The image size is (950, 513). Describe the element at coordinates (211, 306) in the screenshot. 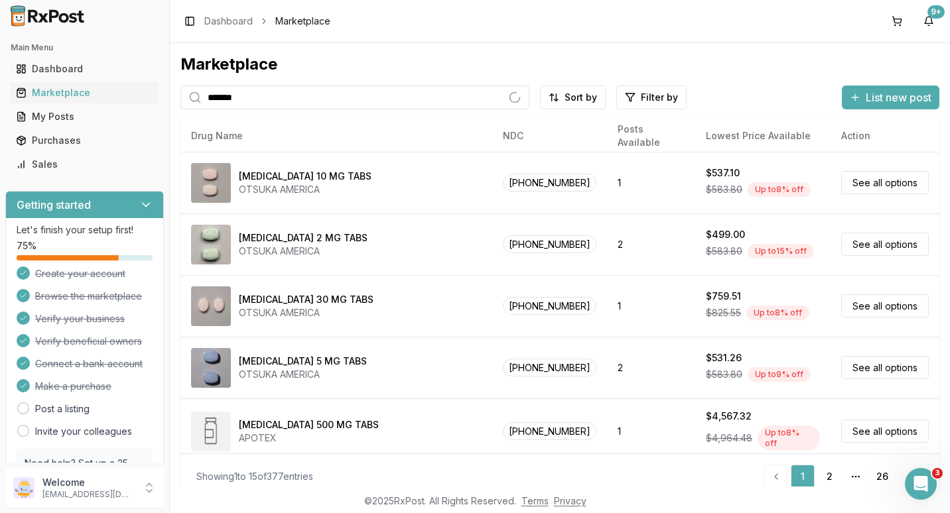

I see `img: Abilify 30 MG TABS` at that location.